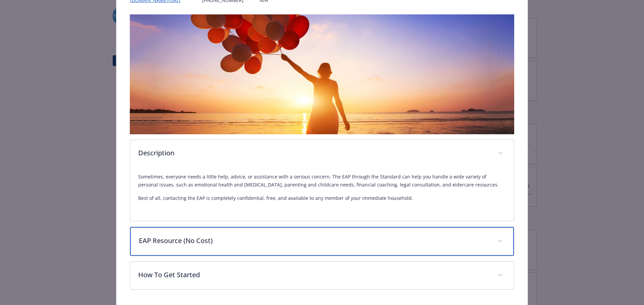 Image resolution: width=644 pixels, height=305 pixels. What do you see at coordinates (314, 241) in the screenshot?
I see `p: EAP Resource (No Cost)` at bounding box center [314, 241].